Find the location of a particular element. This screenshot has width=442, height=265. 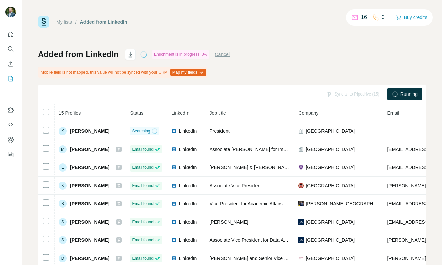

span: Running is located at coordinates (409, 94).